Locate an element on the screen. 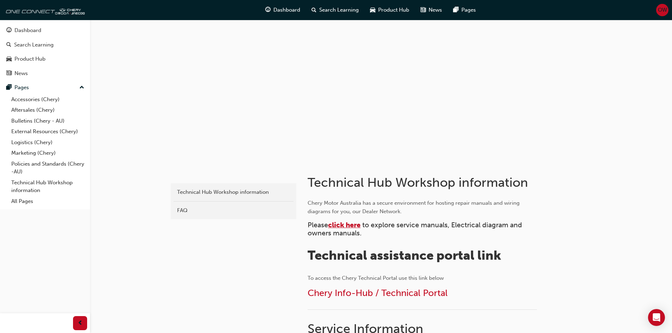 This screenshot has width=672, height=333. div: Technical Hub Workshop information is located at coordinates (233, 192).